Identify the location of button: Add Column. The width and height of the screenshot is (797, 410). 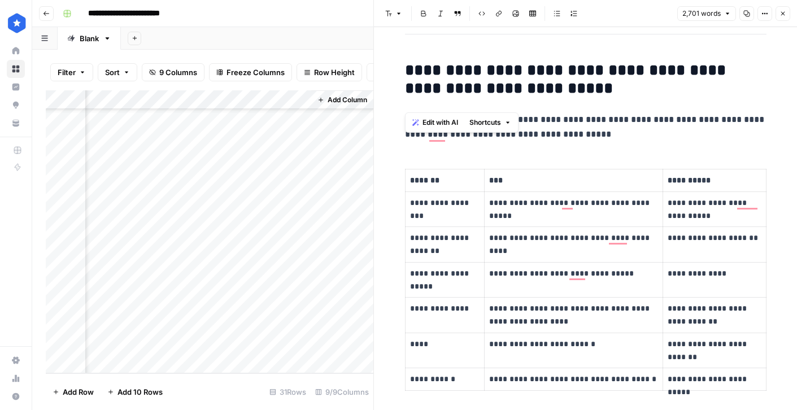
(343, 100).